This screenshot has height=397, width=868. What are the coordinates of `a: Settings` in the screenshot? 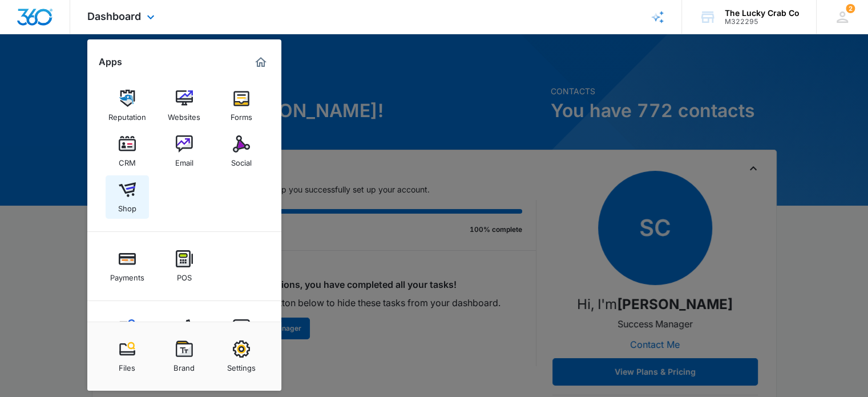 It's located at (242, 356).